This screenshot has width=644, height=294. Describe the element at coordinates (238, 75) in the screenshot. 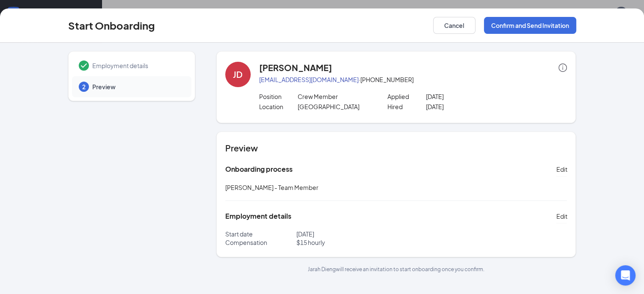

I see `div: JD` at that location.